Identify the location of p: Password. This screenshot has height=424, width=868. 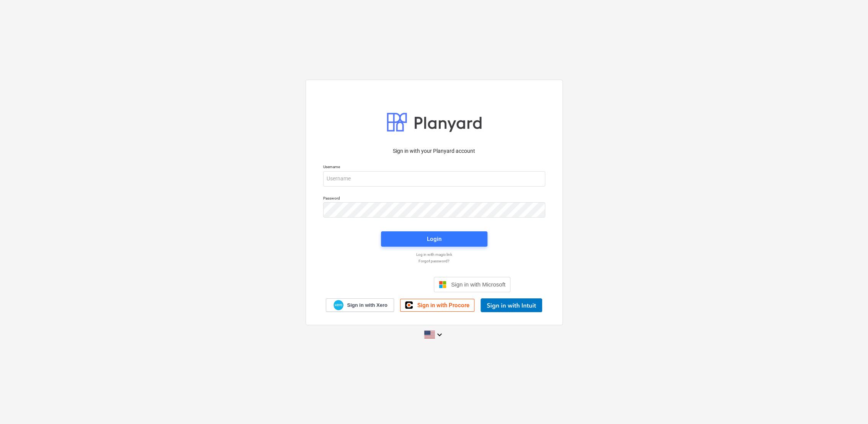
(434, 199).